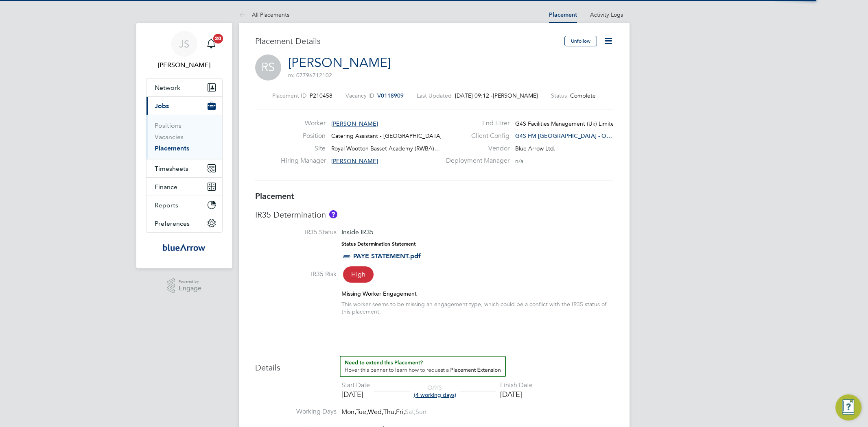 The image size is (868, 427). Describe the element at coordinates (475, 136) in the screenshot. I see `label: Client Config` at that location.